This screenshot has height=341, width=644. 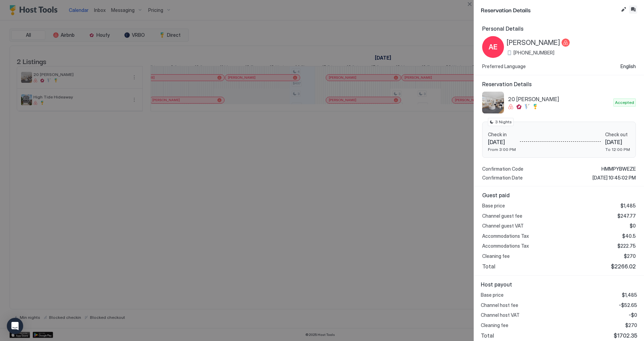 What do you see at coordinates (15, 326) in the screenshot?
I see `div: Open Intercom Messenger` at bounding box center [15, 326].